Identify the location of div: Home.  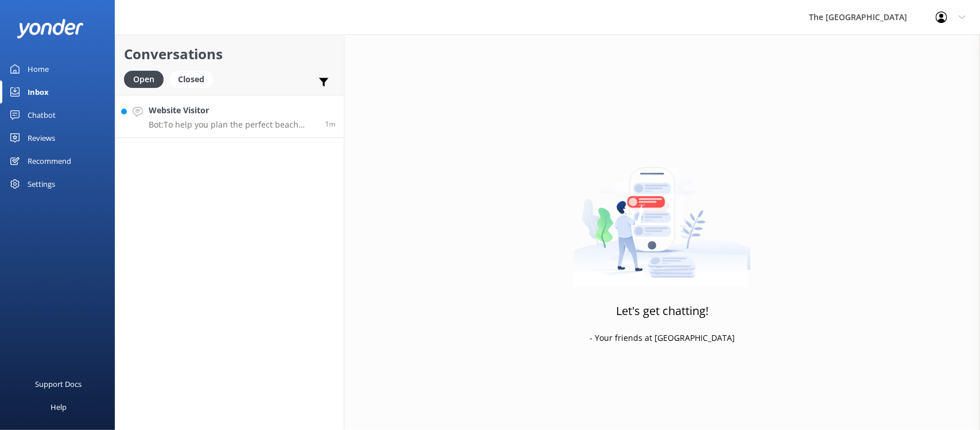
(38, 69).